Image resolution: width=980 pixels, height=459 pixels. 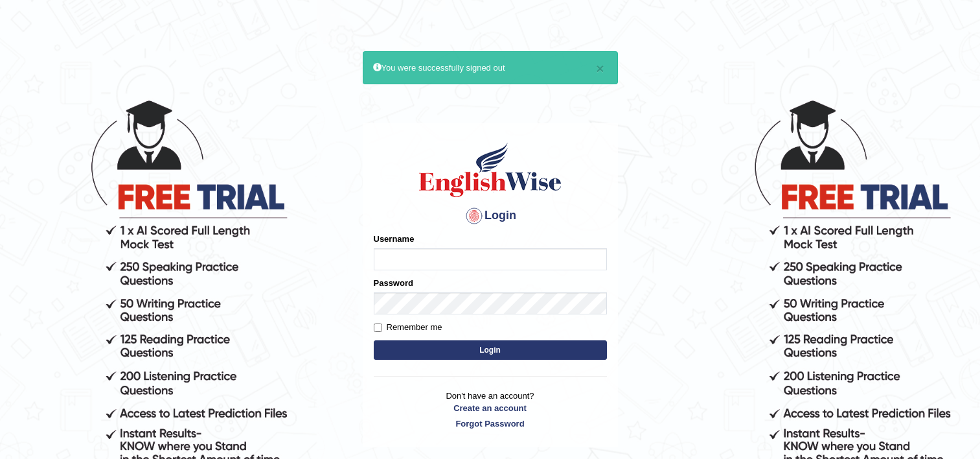 What do you see at coordinates (490, 67) in the screenshot?
I see `div: You were successfully signed out` at bounding box center [490, 67].